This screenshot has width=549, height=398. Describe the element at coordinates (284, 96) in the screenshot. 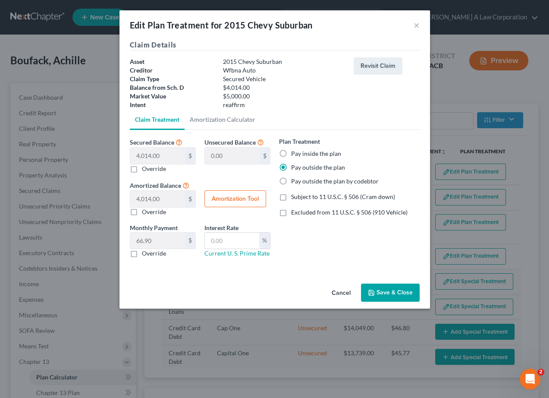

I see `div: $5,000.00` at that location.